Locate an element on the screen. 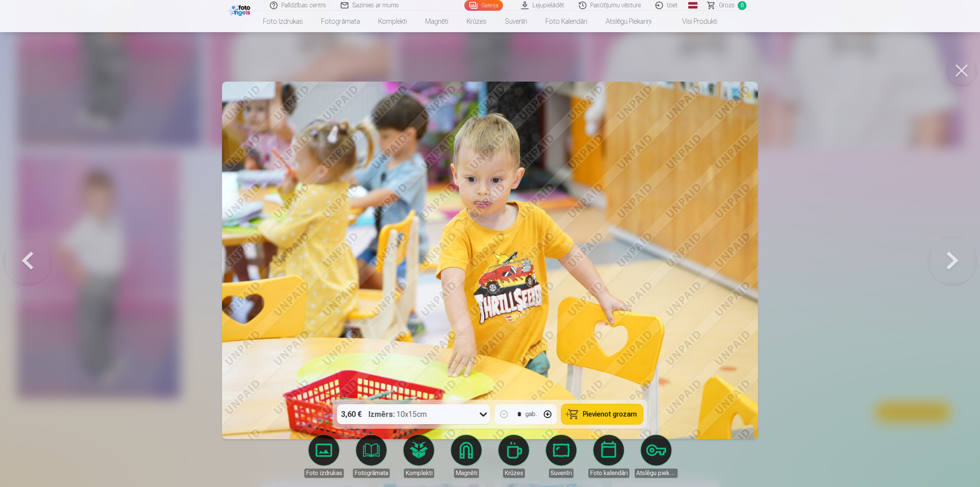  a: Foto kalendāri is located at coordinates (567, 22).